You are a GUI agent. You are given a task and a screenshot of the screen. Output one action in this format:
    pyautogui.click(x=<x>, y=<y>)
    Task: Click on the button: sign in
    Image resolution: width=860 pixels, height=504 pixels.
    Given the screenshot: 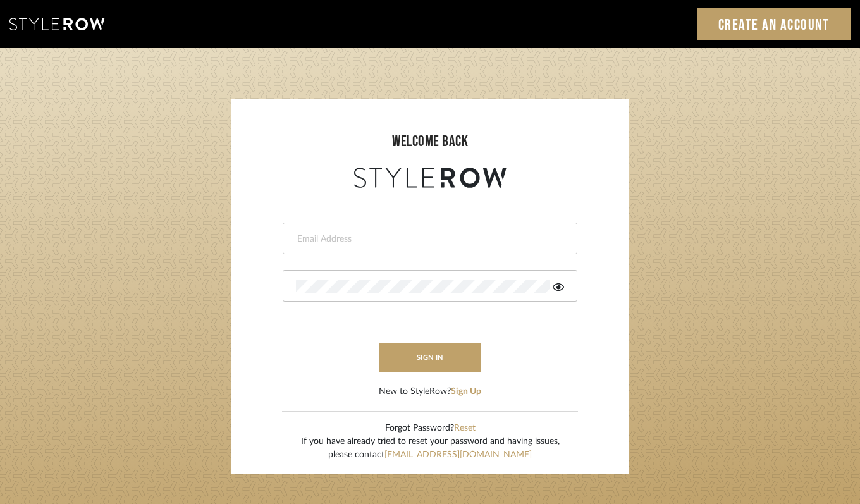 What is the action you would take?
    pyautogui.click(x=430, y=357)
    